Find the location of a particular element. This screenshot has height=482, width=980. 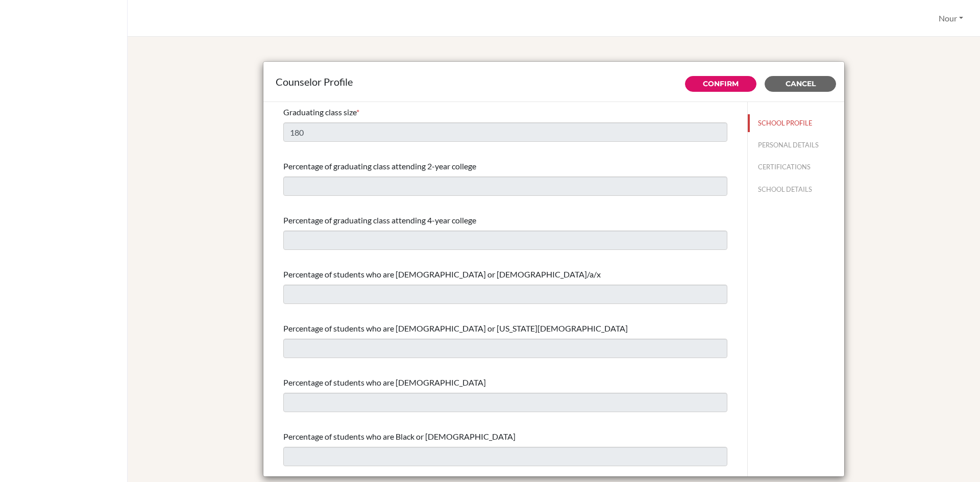

button: Nour is located at coordinates (951, 18).